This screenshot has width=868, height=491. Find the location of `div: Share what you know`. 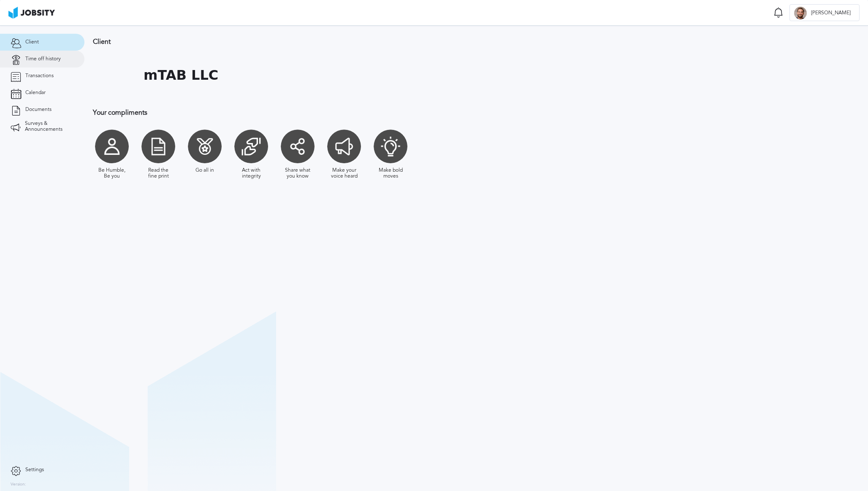

div: Share what you know is located at coordinates (297, 173).